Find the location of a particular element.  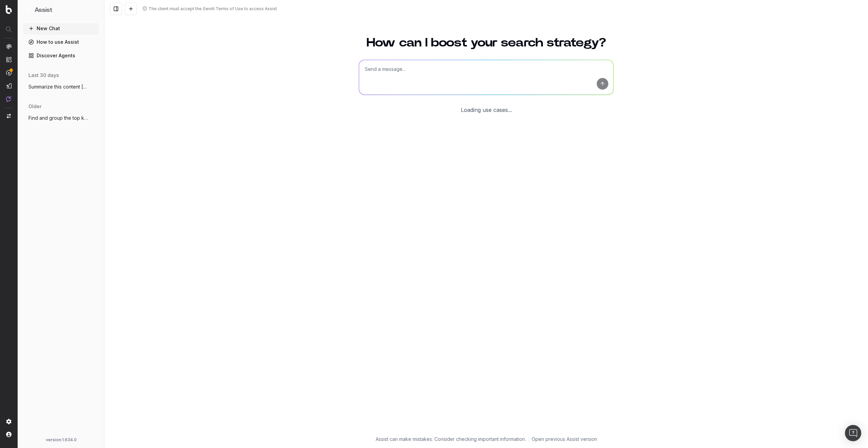

h1: How can I boost your search strategy? is located at coordinates (487, 43).